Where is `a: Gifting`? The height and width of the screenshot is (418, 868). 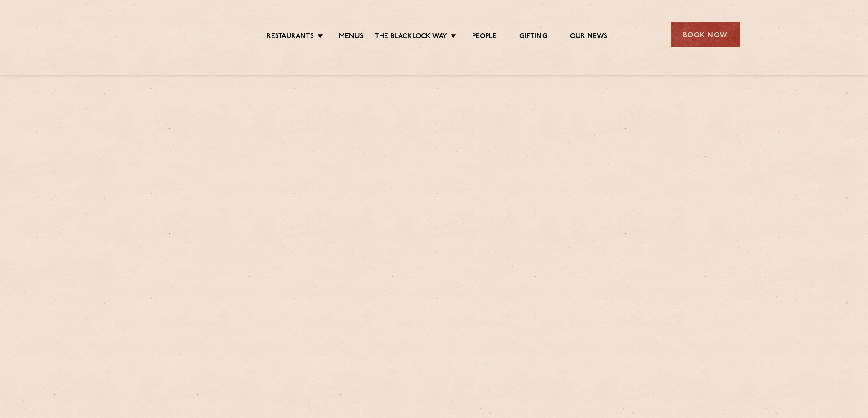 a: Gifting is located at coordinates (533, 37).